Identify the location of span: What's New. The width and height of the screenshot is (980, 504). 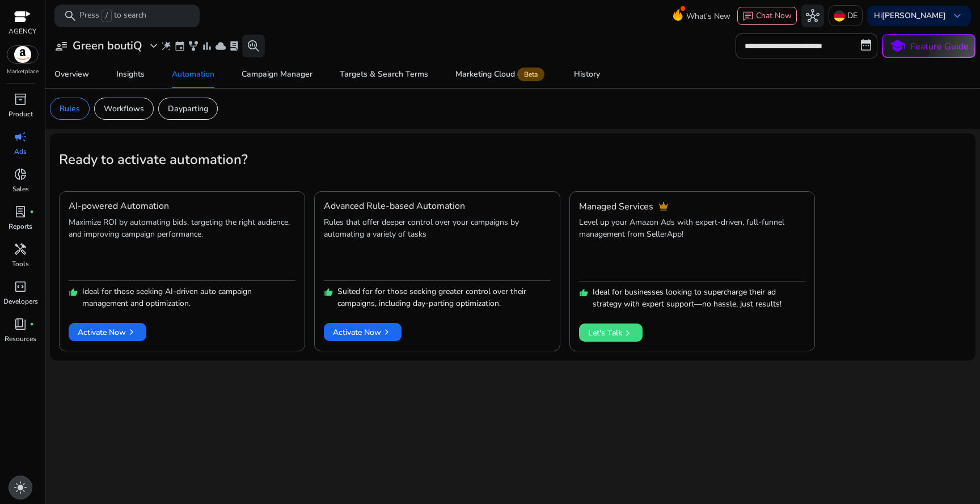
(708, 16).